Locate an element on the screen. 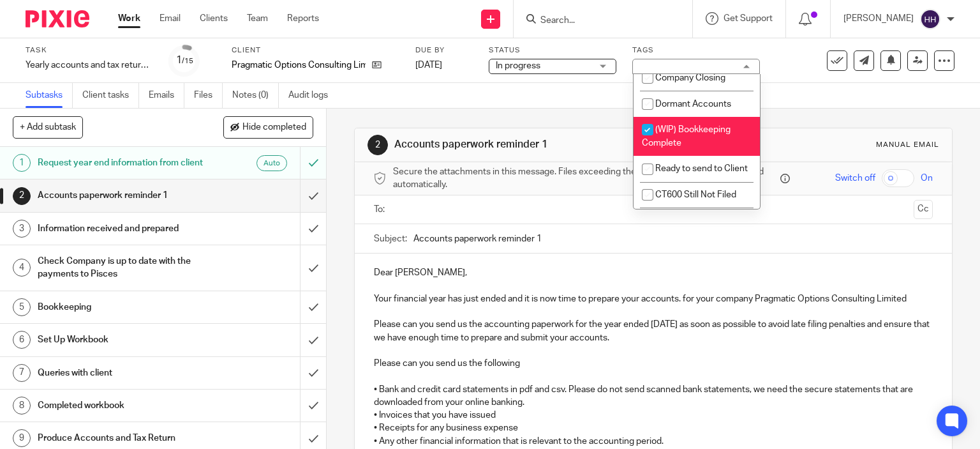 This screenshot has width=980, height=449. p: • Bank and credit card statements in pdf and csv. Please do not send scanned bank statements, we ... is located at coordinates (653, 396).